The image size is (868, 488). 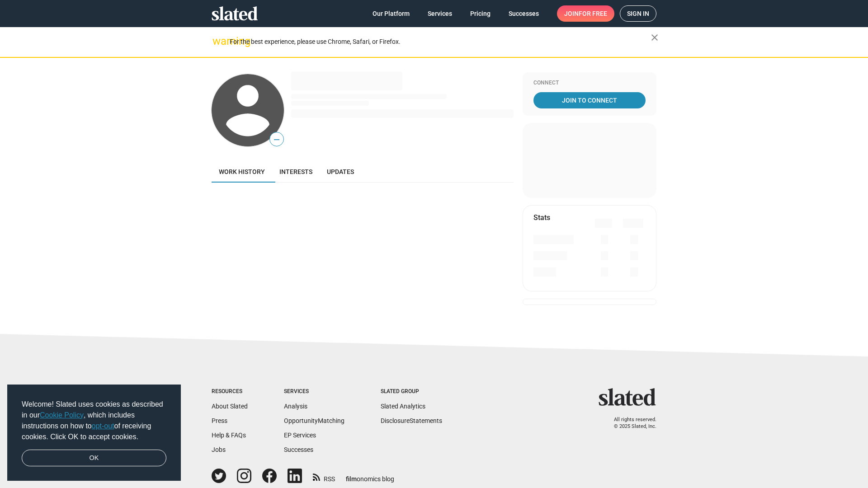 I want to click on div: Resources, so click(x=230, y=392).